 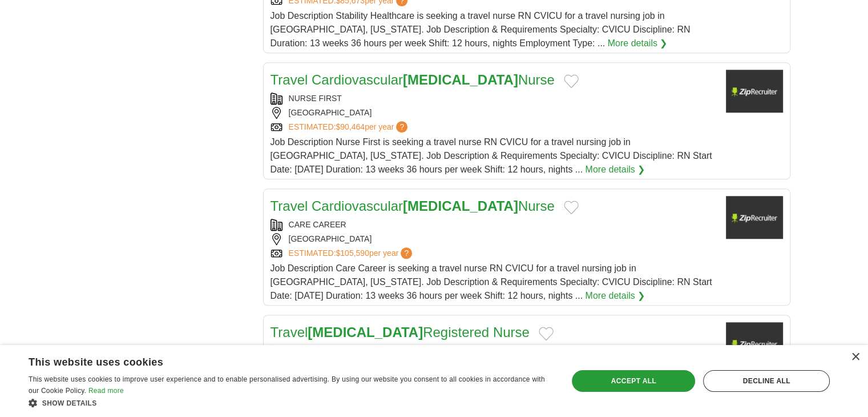 What do you see at coordinates (286, 385) in the screenshot?
I see `span: This website uses cookies to improve user experience and to enable personalised advertising. By u...` at bounding box center [286, 385].